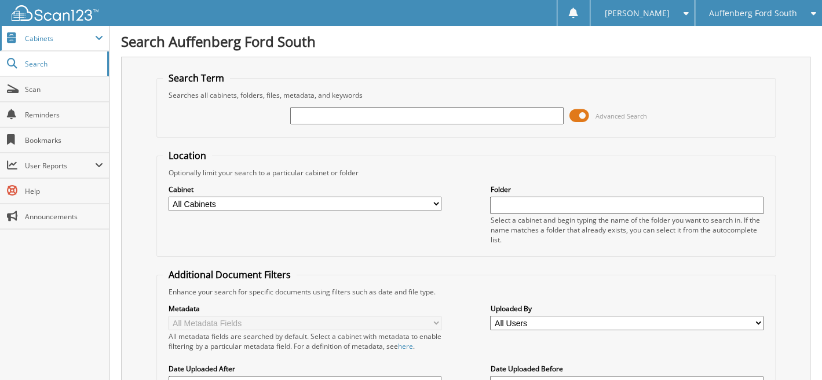 The image size is (822, 380). Describe the element at coordinates (626, 309) in the screenshot. I see `label: Uploaded By` at that location.